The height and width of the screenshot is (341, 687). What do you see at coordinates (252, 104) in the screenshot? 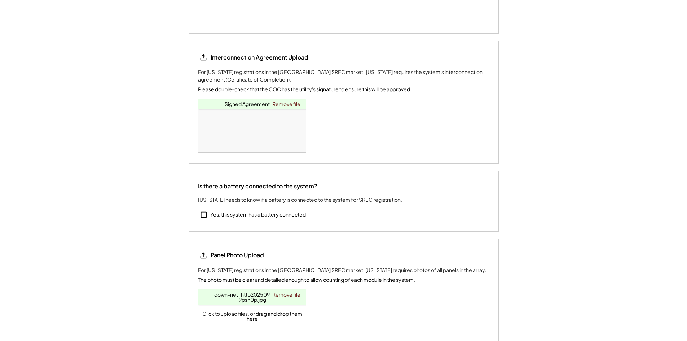
I see `span: Signed Agreement.pdf` at bounding box center [252, 104].